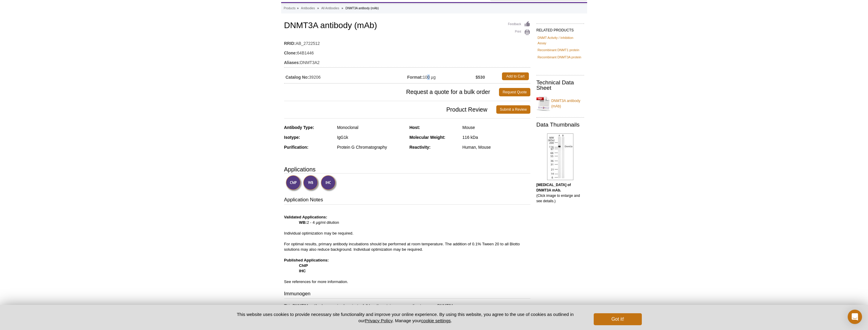 The width and height of the screenshot is (868, 330). I want to click on td: AB_2722512, so click(407, 42).